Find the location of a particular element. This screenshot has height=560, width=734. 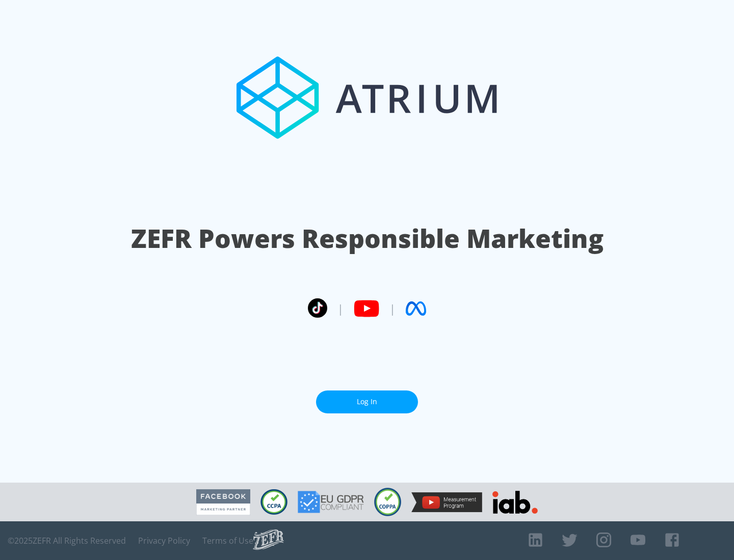

img: COPPA Compliant is located at coordinates (387, 502).